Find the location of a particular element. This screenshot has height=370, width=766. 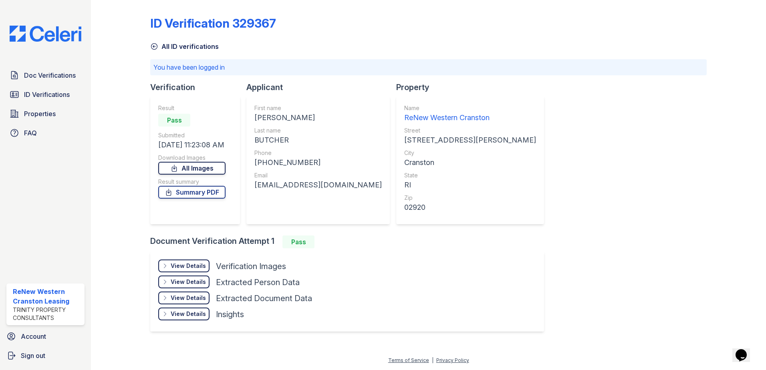

div: Verification Images is located at coordinates (251, 266).